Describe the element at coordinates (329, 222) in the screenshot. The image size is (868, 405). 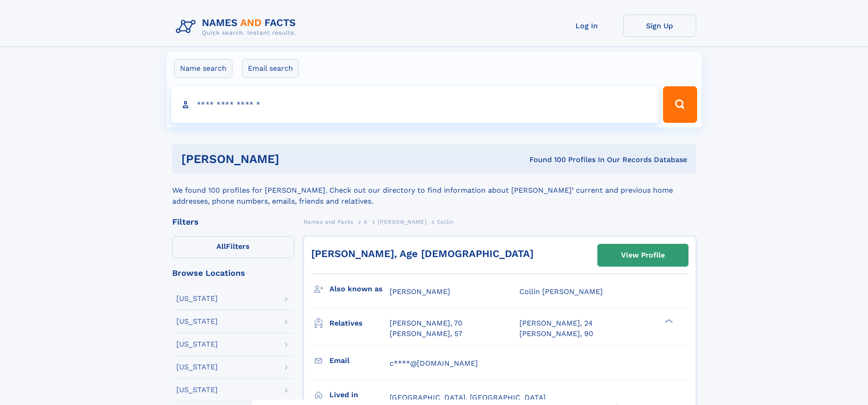
I see `a: Names and Facts` at that location.